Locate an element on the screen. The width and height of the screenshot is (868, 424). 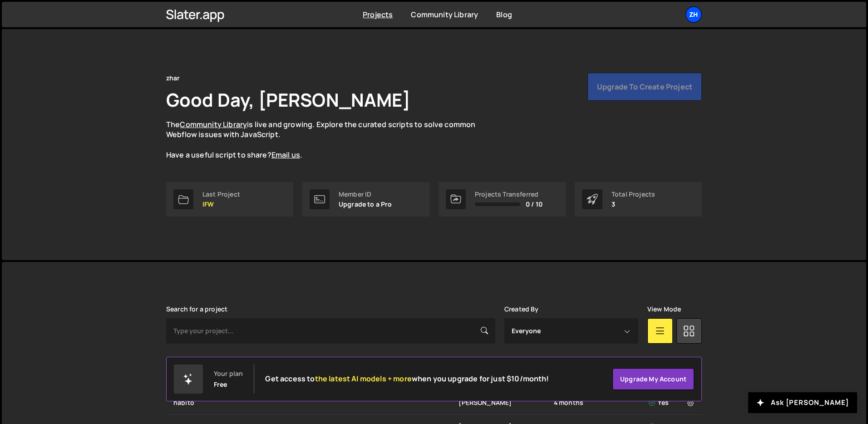
div: Total Projects is located at coordinates (634, 194).